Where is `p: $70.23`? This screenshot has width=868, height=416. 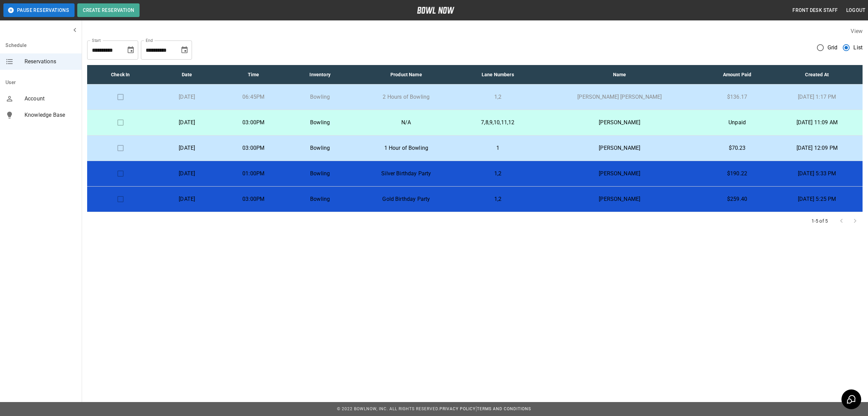
p: $70.23 is located at coordinates (737, 148).